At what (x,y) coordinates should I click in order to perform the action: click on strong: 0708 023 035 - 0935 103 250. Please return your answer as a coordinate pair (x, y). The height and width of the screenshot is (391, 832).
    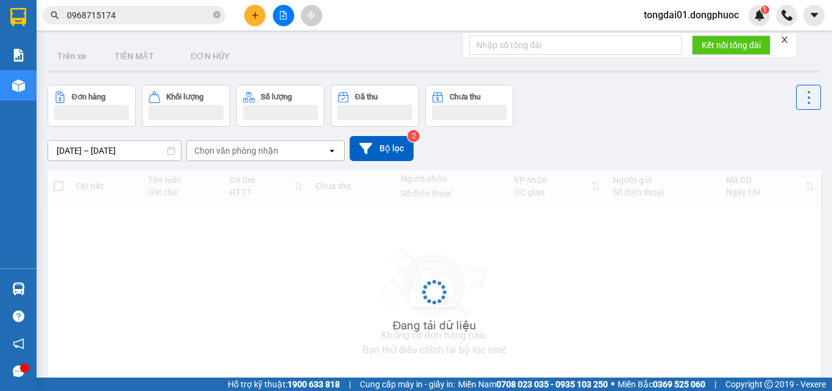
    Looking at the image, I should click on (552, 384).